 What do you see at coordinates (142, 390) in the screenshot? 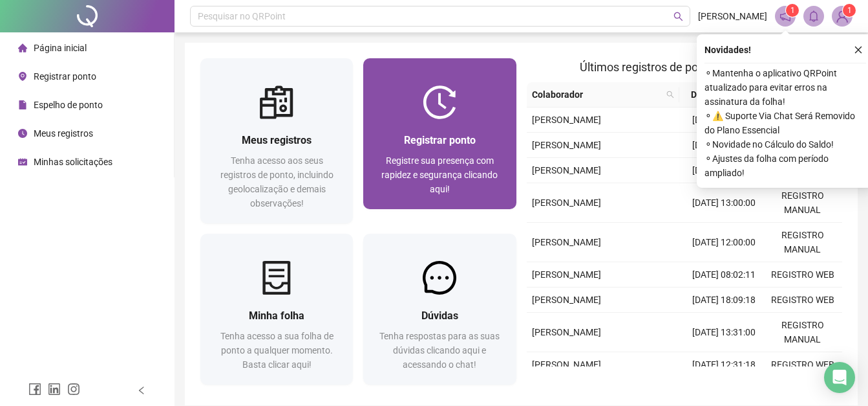
I see `span: left` at bounding box center [142, 390].